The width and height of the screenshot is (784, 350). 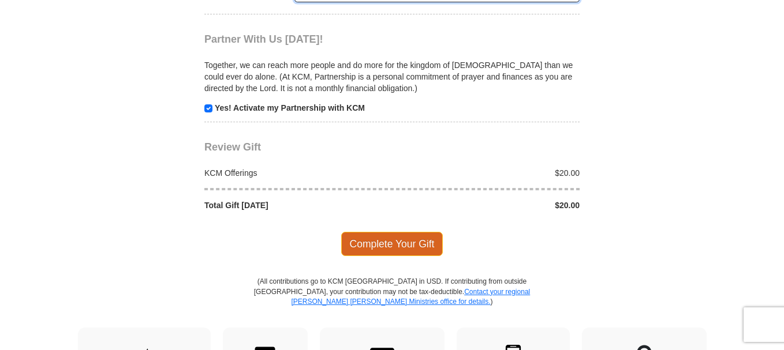 What do you see at coordinates (233, 147) in the screenshot?
I see `span: Review Gift` at bounding box center [233, 147].